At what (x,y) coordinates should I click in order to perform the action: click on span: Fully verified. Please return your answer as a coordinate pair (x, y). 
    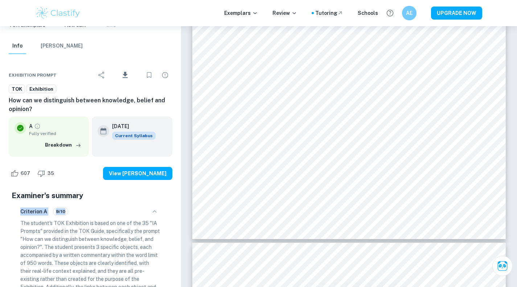
    Looking at the image, I should click on (56, 133).